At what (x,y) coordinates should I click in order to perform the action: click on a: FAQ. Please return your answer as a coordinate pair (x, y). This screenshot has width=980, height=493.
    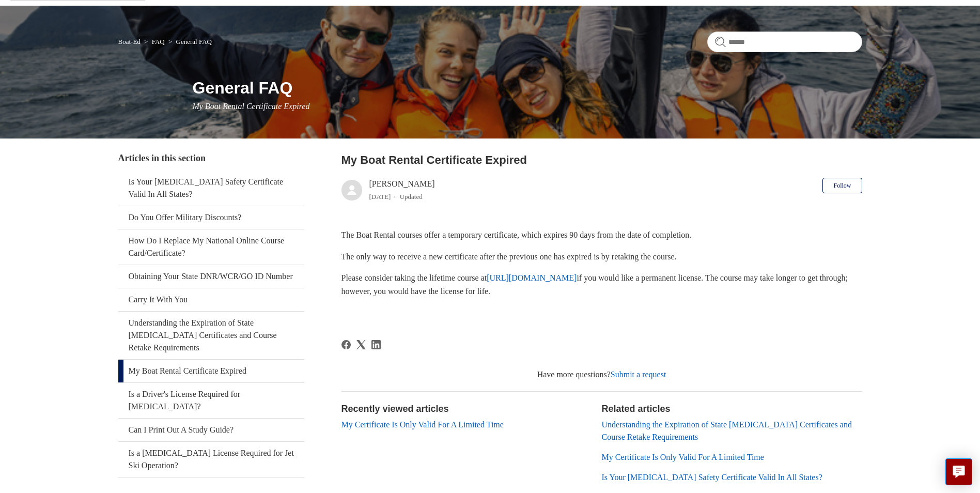
    Looking at the image, I should click on (158, 42).